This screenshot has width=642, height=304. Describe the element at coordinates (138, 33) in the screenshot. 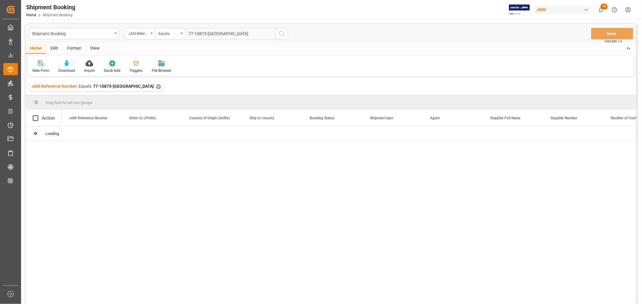

I see `div: JAM Reference Number` at that location.